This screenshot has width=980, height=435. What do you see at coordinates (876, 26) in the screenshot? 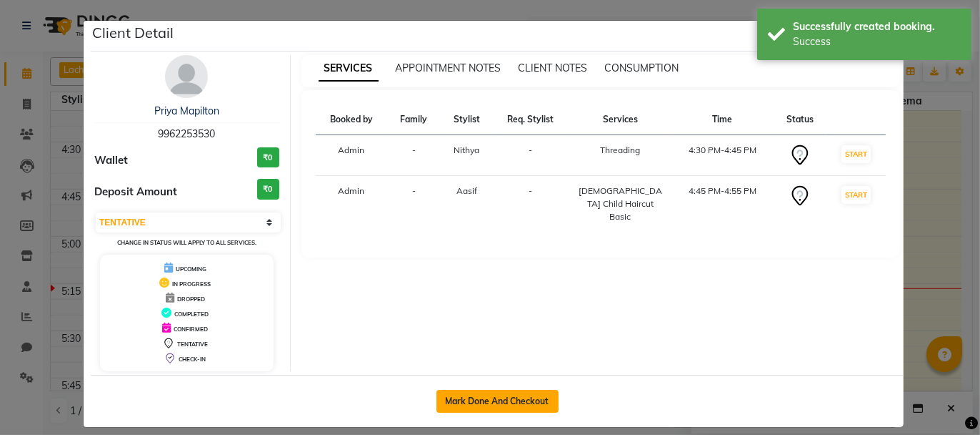
I see `div: Successfully created booking.` at bounding box center [876, 26].